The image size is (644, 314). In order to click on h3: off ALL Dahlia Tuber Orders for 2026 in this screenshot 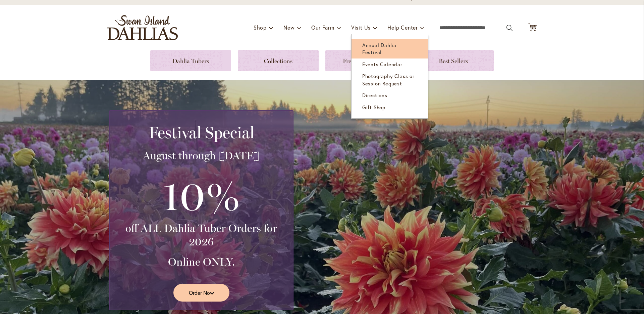, I will do `click(201, 235)`.